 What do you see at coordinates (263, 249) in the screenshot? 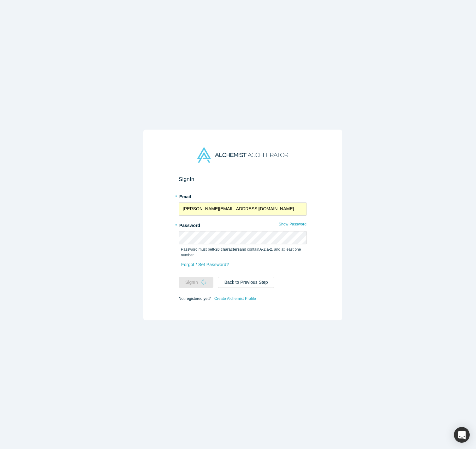
I see `strong: A-Z` at bounding box center [263, 249].